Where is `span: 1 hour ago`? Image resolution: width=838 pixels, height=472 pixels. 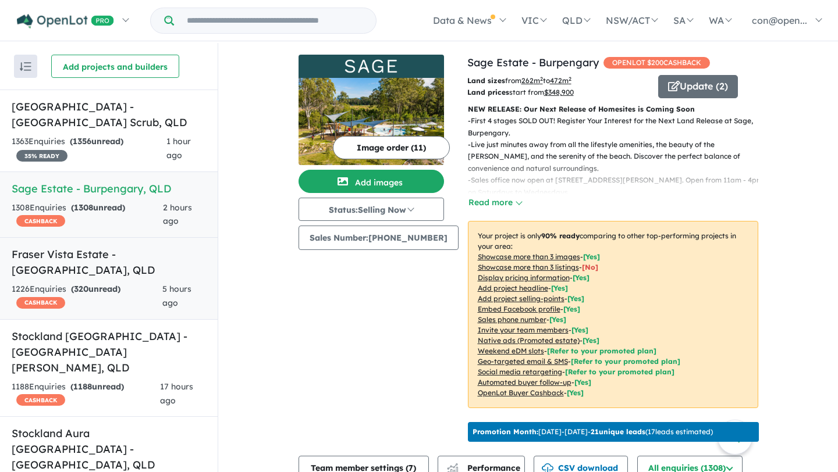
span: 1 hour ago is located at coordinates (179, 148).